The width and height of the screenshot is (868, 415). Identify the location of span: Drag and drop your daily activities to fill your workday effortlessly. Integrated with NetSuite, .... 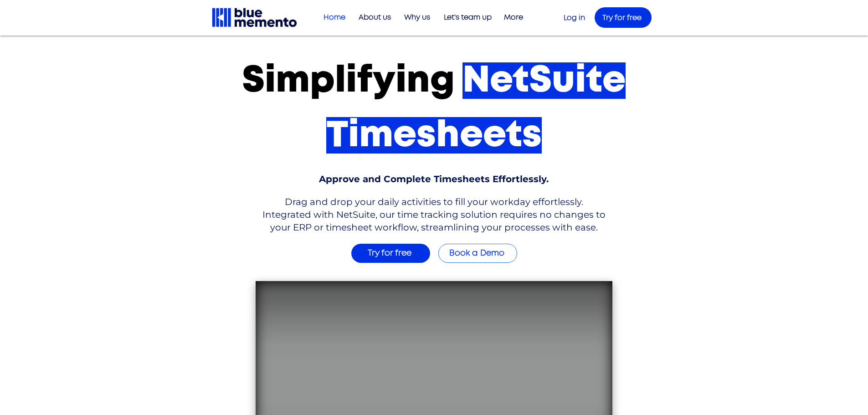
(434, 215).